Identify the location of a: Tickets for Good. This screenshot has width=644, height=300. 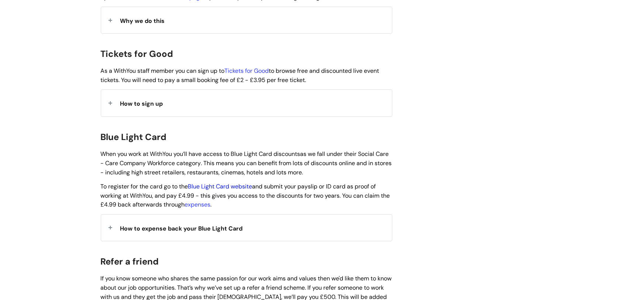
(247, 71).